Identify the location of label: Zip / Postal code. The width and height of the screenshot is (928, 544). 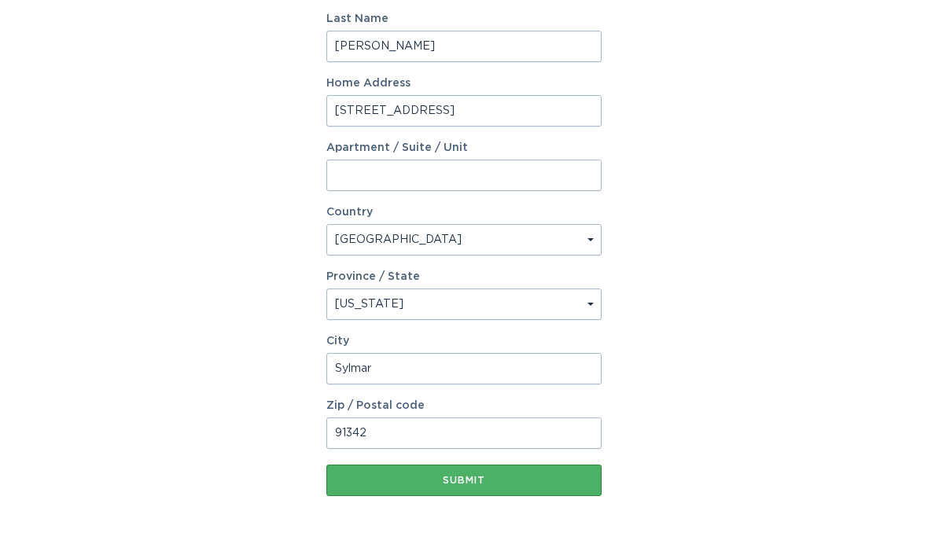
(464, 406).